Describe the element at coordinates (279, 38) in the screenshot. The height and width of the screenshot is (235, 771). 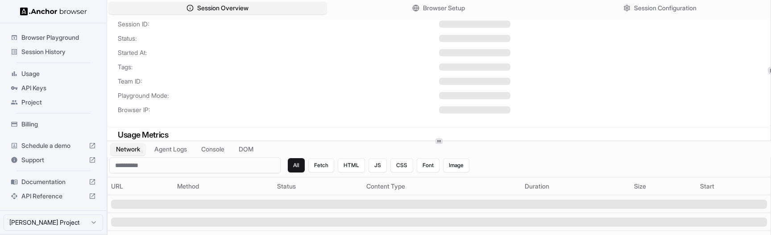
I see `span: Status:` at that location.